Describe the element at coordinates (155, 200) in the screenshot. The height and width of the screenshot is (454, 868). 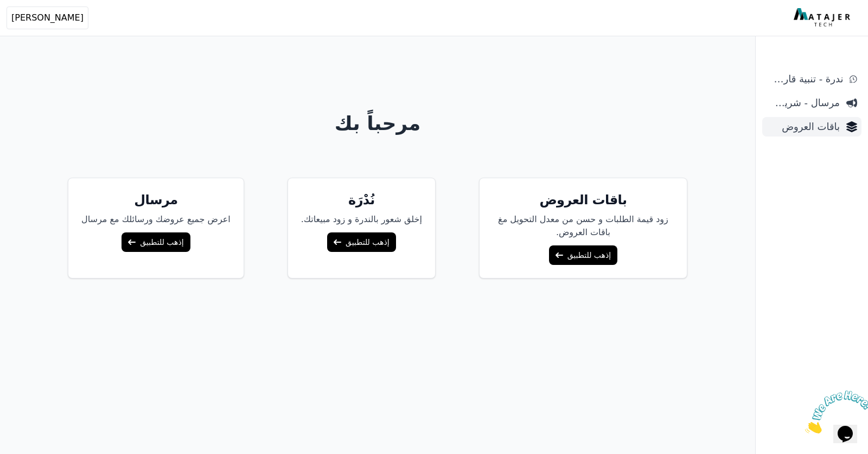
I see `h5: مرسال` at that location.